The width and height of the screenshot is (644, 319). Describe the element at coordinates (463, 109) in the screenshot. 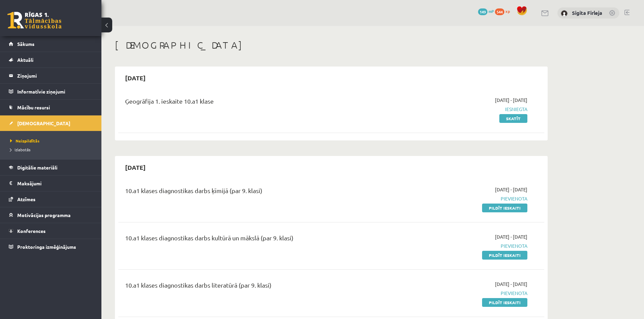

I see `span: Iesniegta` at that location.